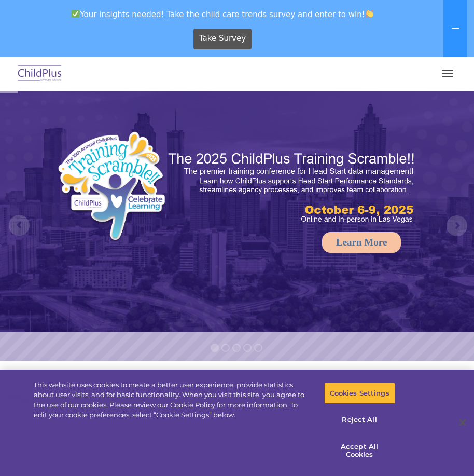 Image resolution: width=474 pixels, height=476 pixels. What do you see at coordinates (40, 73) in the screenshot?
I see `img: ChildPlus by Procare Solutions` at bounding box center [40, 73].